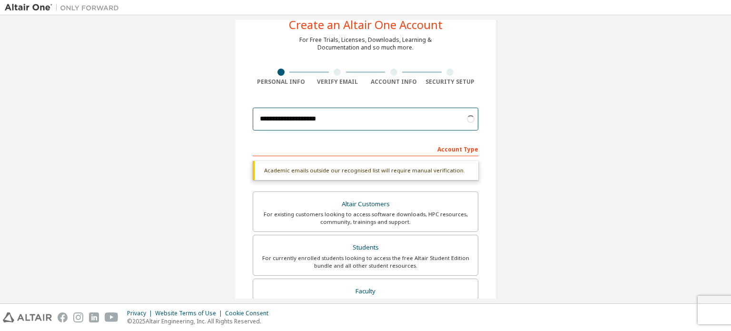  What do you see at coordinates (200, 321) in the screenshot?
I see `p: © 2025 Altair Engineering, Inc. All Rights Reserved.` at bounding box center [200, 321].